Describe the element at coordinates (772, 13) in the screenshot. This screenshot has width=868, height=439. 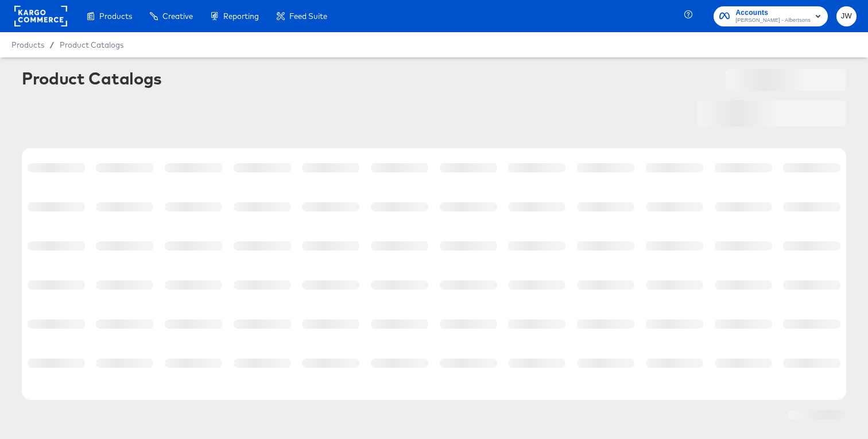
I see `span: Accounts` at that location.